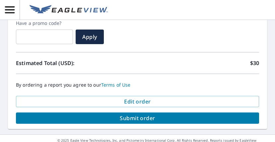 The height and width of the screenshot is (142, 275). Describe the element at coordinates (137, 85) in the screenshot. I see `p: By ordering a report you agree to our` at that location.